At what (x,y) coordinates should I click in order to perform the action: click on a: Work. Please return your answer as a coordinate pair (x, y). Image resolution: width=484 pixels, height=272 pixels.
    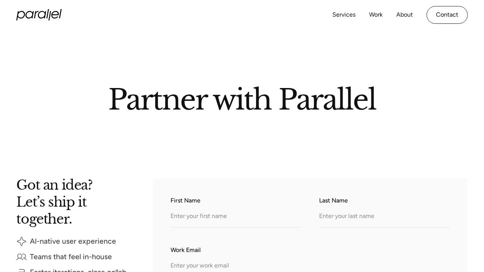
    Looking at the image, I should click on (376, 15).